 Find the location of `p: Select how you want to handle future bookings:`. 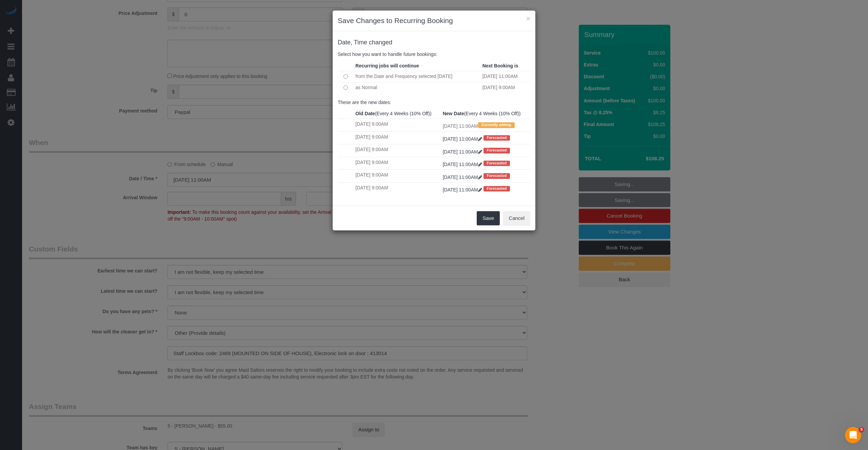

p: Select how you want to handle future bookings: is located at coordinates (434, 54).